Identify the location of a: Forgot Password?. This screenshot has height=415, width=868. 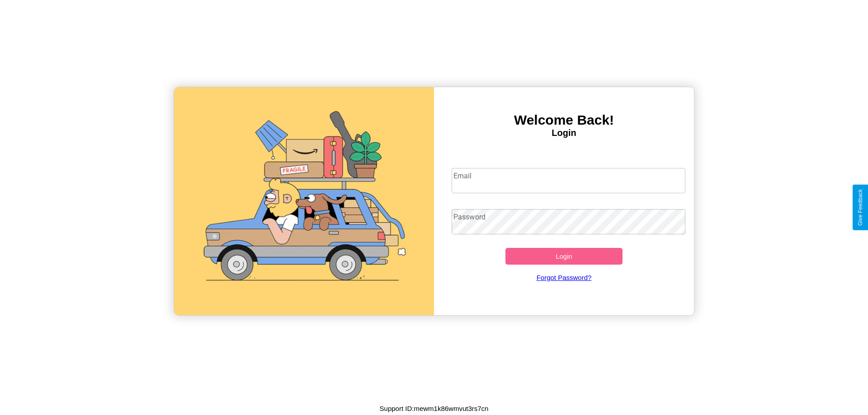
(564, 277).